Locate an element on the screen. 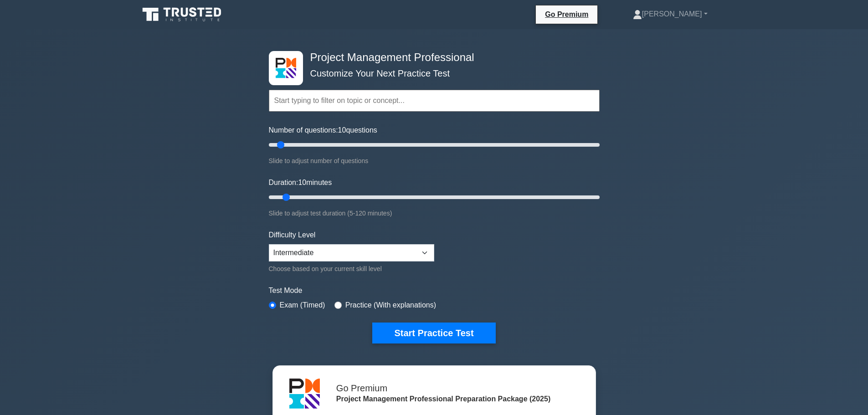 The width and height of the screenshot is (868, 415). label: Practice (With explanations) is located at coordinates (390, 305).